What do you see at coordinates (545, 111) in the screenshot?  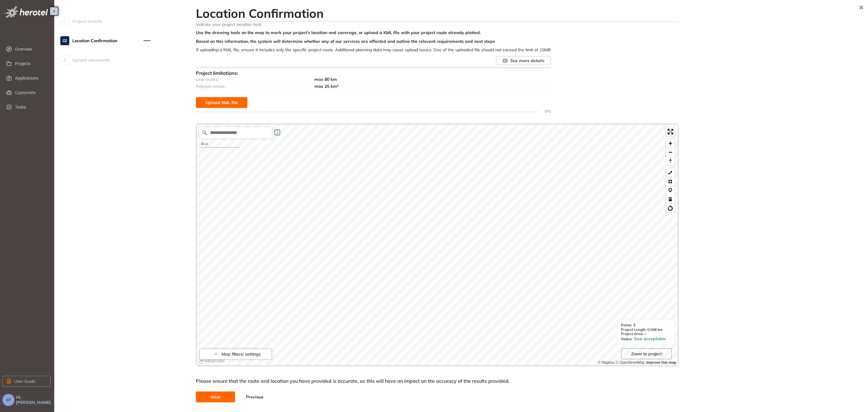 I see `span: 0%` at bounding box center [545, 111].